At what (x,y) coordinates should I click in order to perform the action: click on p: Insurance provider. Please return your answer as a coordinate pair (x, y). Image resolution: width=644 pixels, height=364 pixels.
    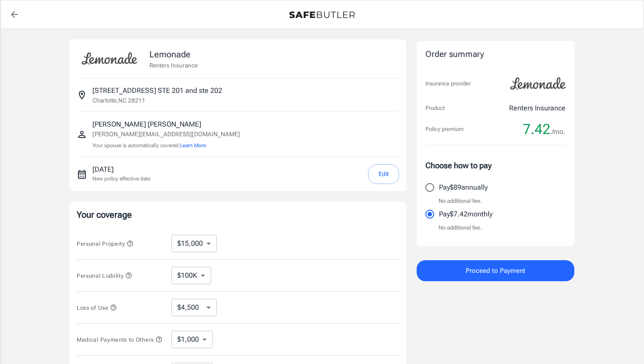
    Looking at the image, I should click on (448, 84).